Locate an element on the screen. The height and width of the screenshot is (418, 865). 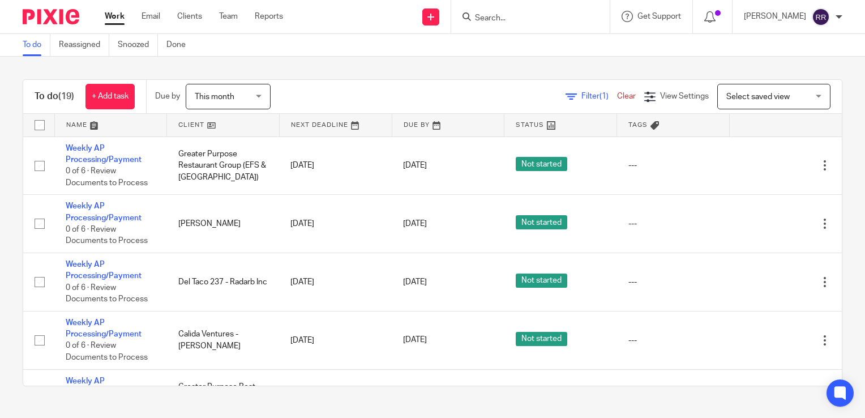
span: This month is located at coordinates (215, 97).